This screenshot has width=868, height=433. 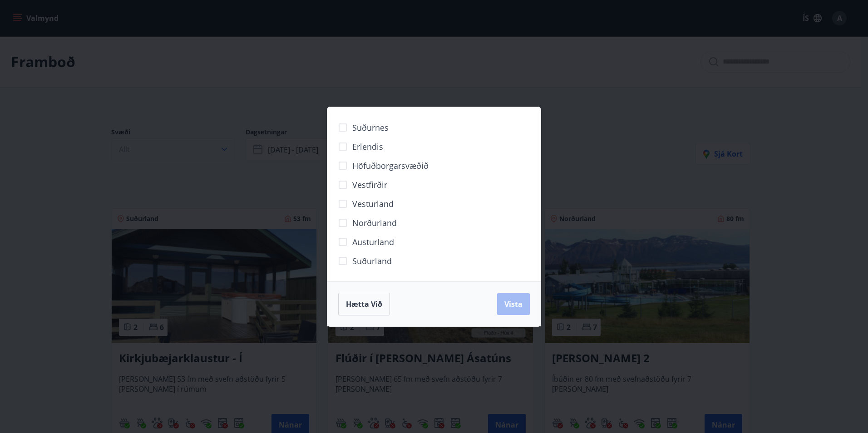 I want to click on span: Erlendis, so click(x=368, y=147).